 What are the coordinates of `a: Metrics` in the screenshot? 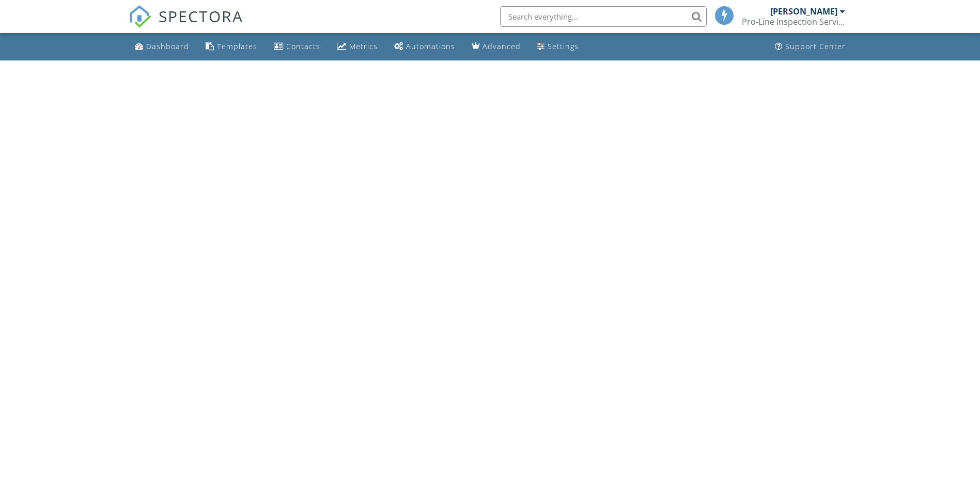 It's located at (357, 46).